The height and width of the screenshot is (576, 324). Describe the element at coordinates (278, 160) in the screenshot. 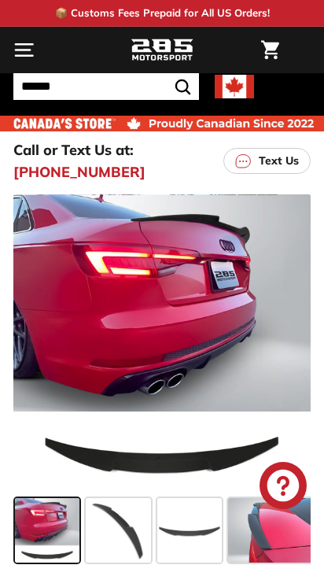

I see `p: Text Us` at that location.